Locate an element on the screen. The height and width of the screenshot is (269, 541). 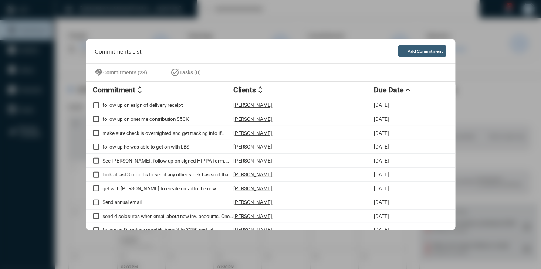
h2: Clients is located at coordinates (245, 90).